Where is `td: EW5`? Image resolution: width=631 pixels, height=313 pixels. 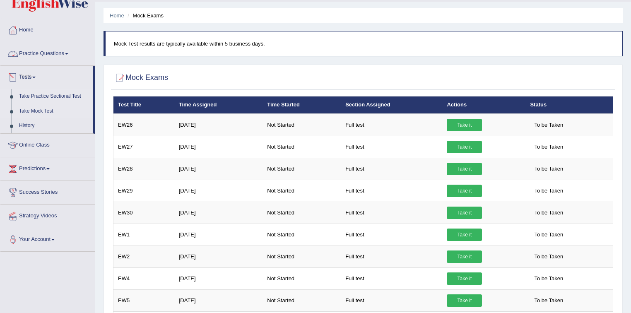
td: EW5 is located at coordinates (144, 300).